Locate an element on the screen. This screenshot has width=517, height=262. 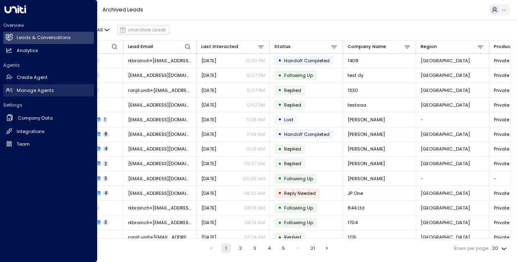
span: 844 Ltd is located at coordinates (356, 208).